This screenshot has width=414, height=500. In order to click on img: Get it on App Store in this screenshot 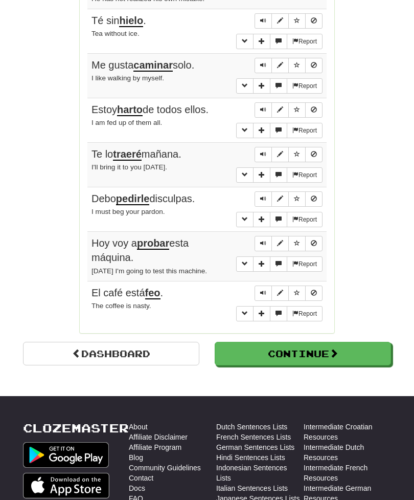, I will do `click(66, 486)`.